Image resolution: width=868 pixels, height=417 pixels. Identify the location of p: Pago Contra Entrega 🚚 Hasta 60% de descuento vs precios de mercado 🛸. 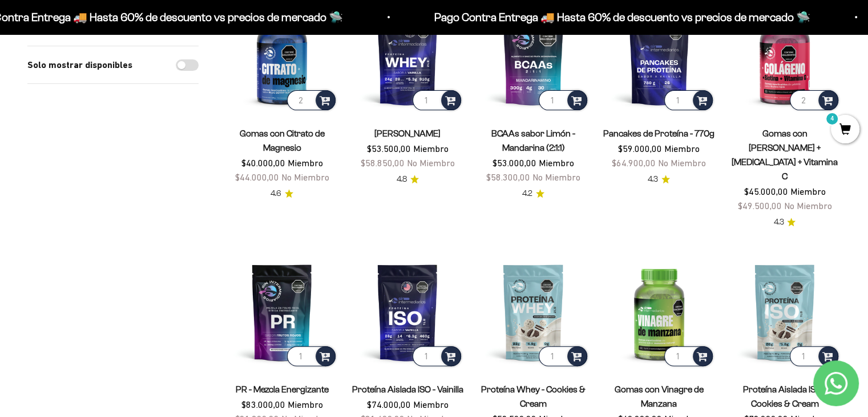
(620, 17).